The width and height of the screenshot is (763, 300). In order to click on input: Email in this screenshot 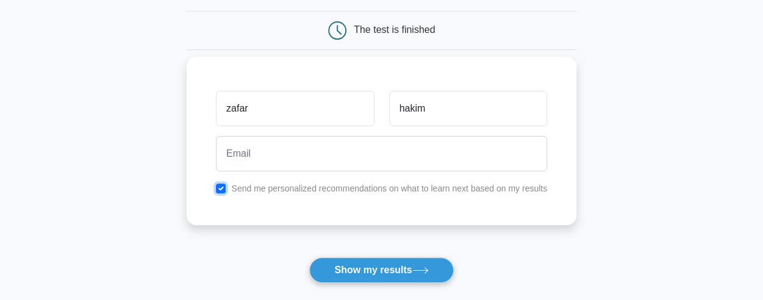, I will do `click(381, 154)`.